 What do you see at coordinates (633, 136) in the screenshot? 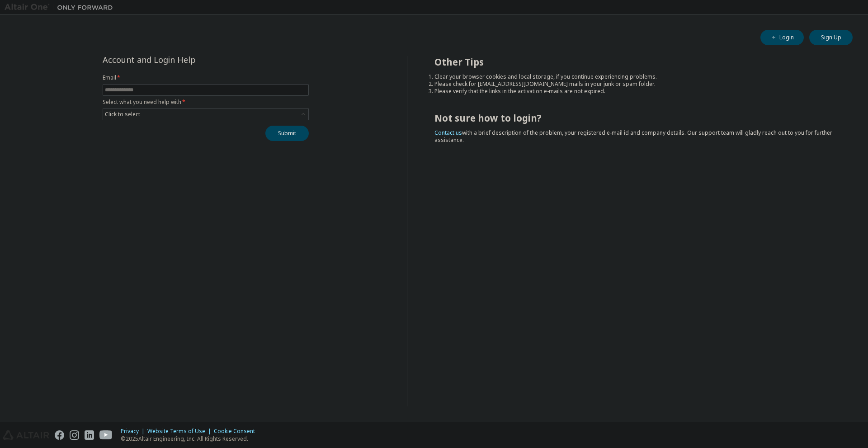
I see `span: with a brief description of the problem, your registered e-mail id and company details. Our suppo...` at bounding box center [633, 136].